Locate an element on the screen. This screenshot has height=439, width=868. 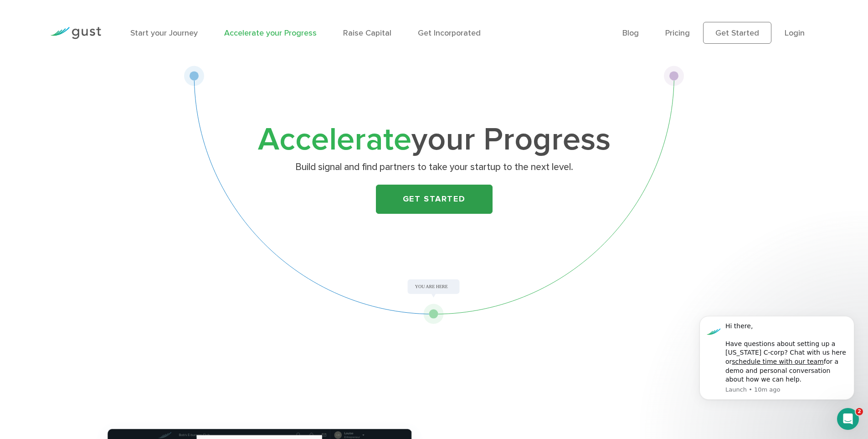
span: 2 is located at coordinates (860, 411).